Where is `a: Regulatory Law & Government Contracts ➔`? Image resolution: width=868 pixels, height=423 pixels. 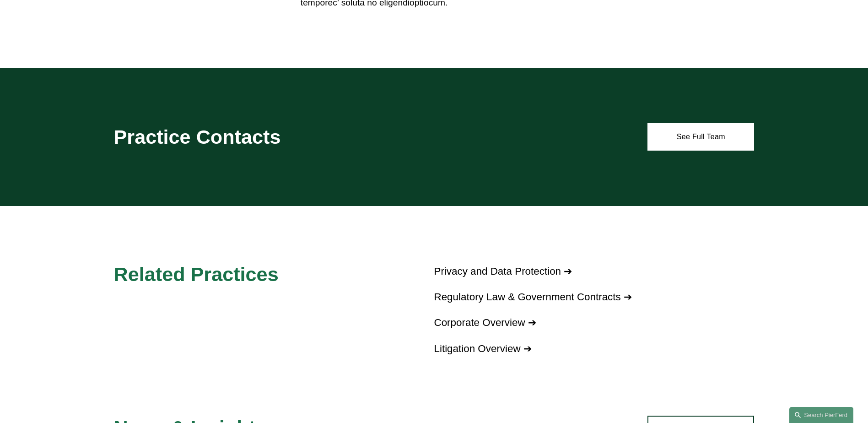
a: Regulatory Law & Government Contracts ➔ is located at coordinates (533, 297).